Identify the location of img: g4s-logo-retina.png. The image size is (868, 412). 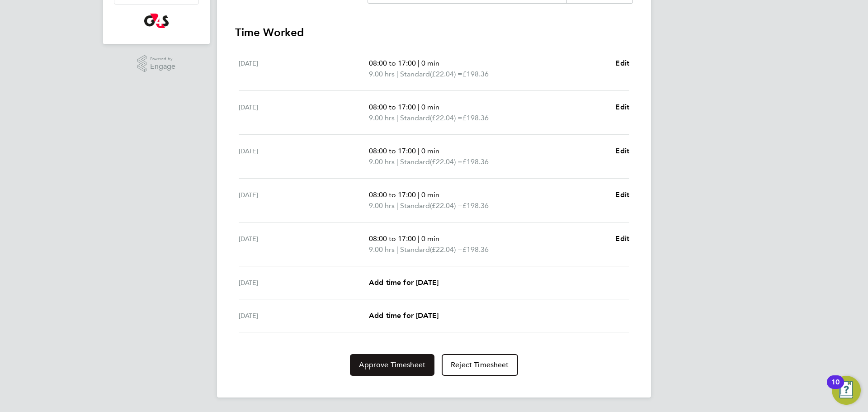
(157, 21).